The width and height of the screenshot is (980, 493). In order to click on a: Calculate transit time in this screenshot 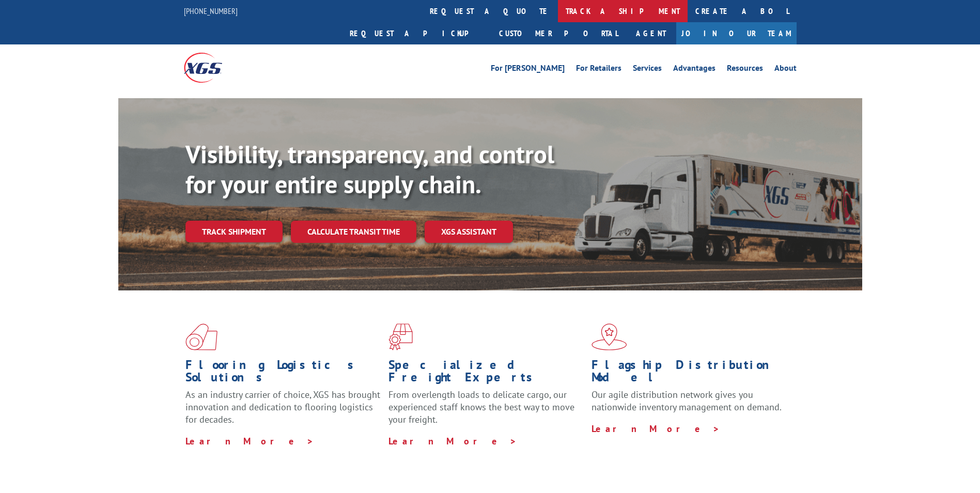, I will do `click(353, 231)`.